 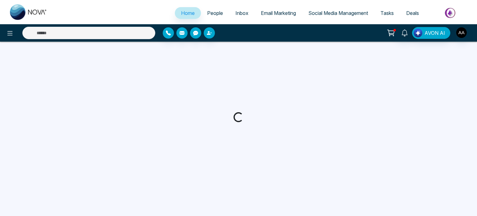 I want to click on a: Deals, so click(x=412, y=13).